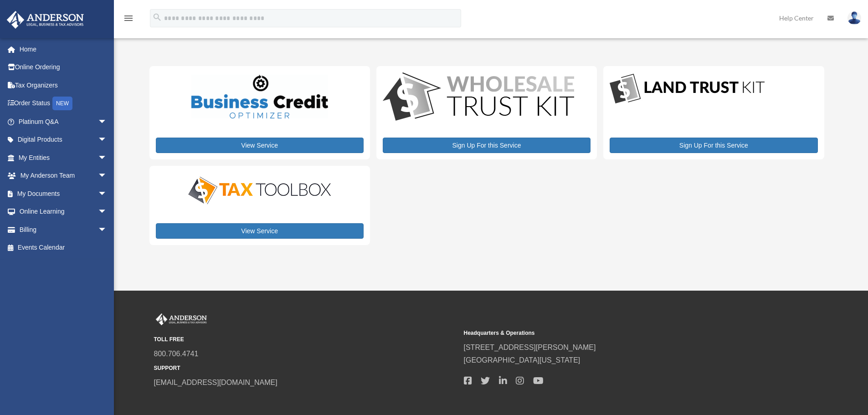 The width and height of the screenshot is (868, 415). I want to click on i: menu, so click(129, 18).